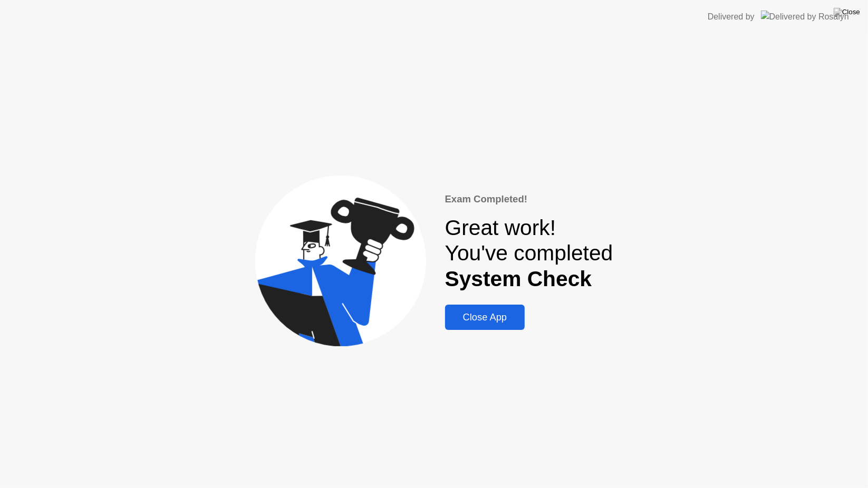 The width and height of the screenshot is (868, 488). I want to click on img: Delivered by Rosalyn, so click(805, 16).